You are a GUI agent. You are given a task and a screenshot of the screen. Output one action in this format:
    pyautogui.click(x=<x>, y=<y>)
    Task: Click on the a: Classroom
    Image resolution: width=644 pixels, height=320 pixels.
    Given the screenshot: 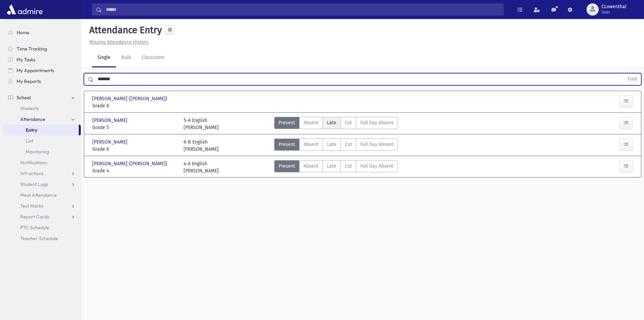 What is the action you would take?
    pyautogui.click(x=153, y=58)
    